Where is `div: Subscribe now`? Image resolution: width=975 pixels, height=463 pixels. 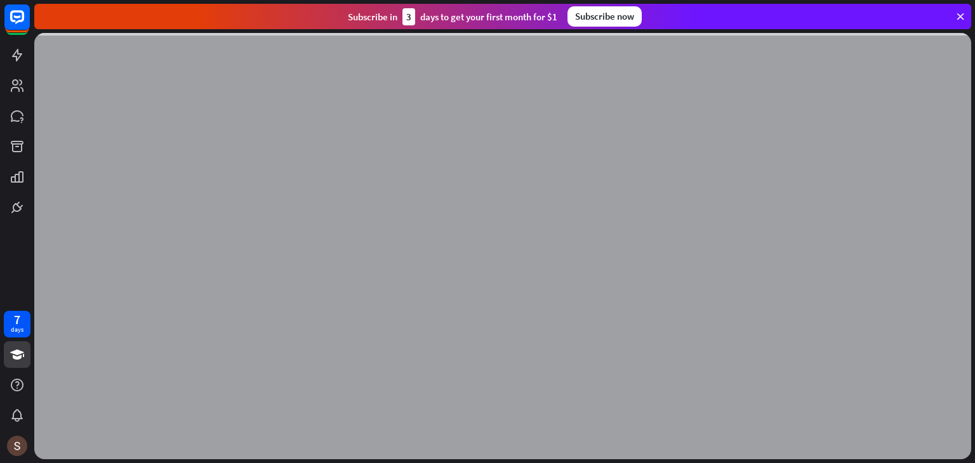 div: Subscribe now is located at coordinates (604, 17).